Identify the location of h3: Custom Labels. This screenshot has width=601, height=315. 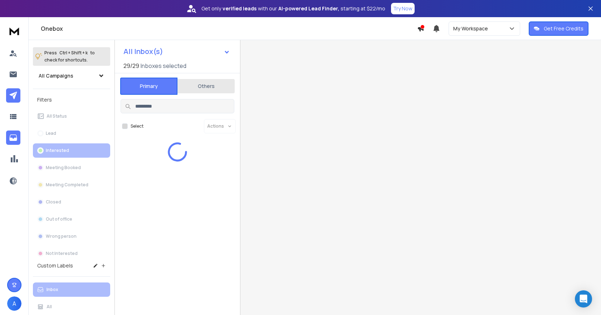
(55, 266).